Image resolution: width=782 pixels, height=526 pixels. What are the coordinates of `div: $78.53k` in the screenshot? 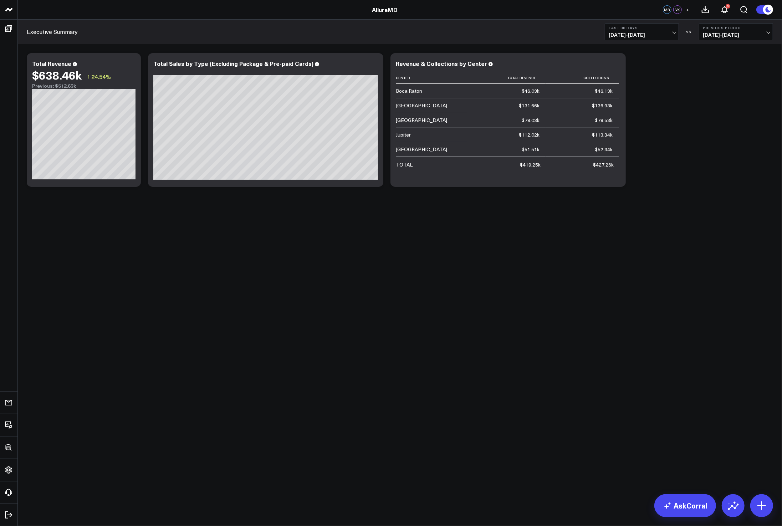 It's located at (603, 120).